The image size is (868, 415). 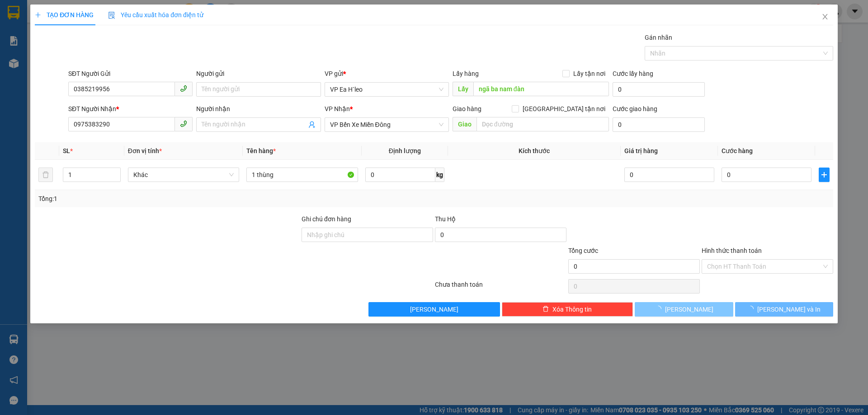 I want to click on div: SĐT Người Gửi, so click(x=130, y=74).